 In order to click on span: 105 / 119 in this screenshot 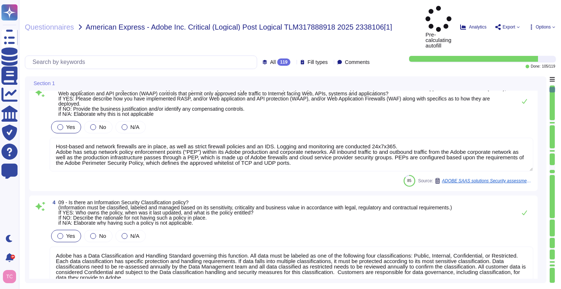, I will do `click(549, 67)`.